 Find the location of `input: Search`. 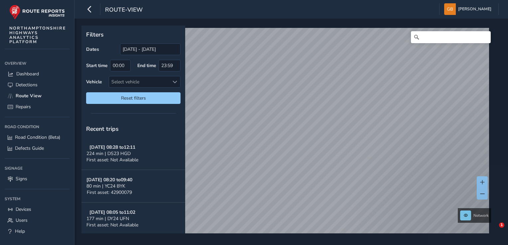

input: Search is located at coordinates (451, 37).